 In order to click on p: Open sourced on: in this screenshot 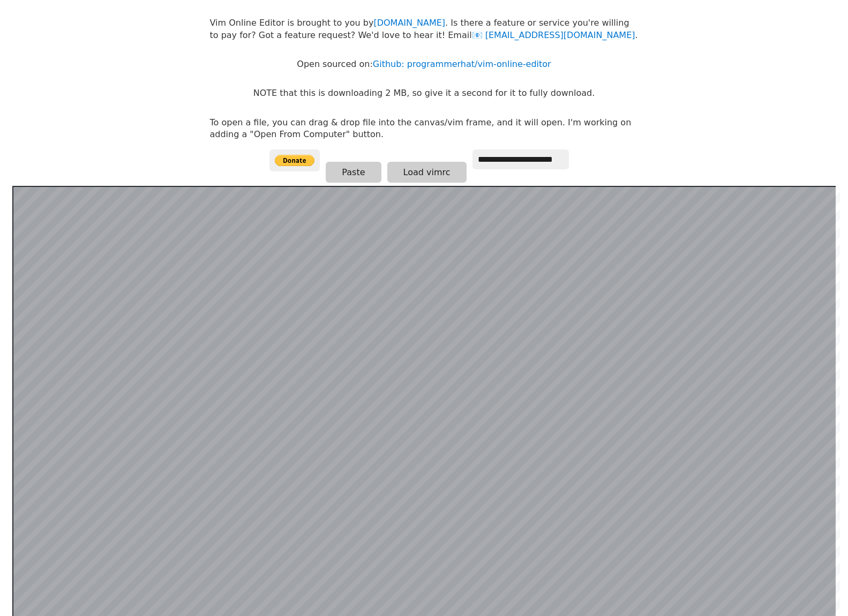, I will do `click(424, 64)`.